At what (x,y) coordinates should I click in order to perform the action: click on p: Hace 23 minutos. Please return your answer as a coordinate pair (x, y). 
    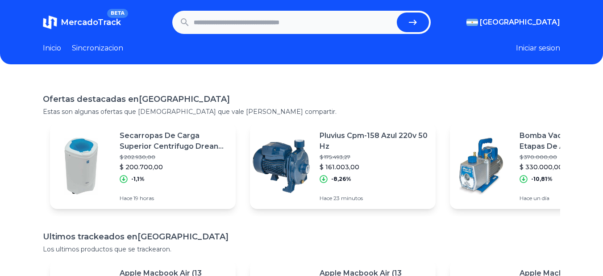
    Looking at the image, I should click on (374, 198).